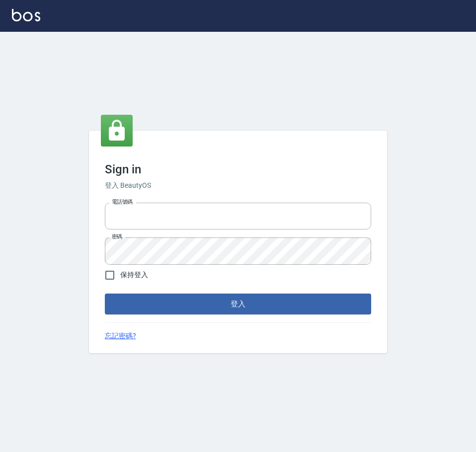  Describe the element at coordinates (122, 202) in the screenshot. I see `label: 電話號碼` at that location.